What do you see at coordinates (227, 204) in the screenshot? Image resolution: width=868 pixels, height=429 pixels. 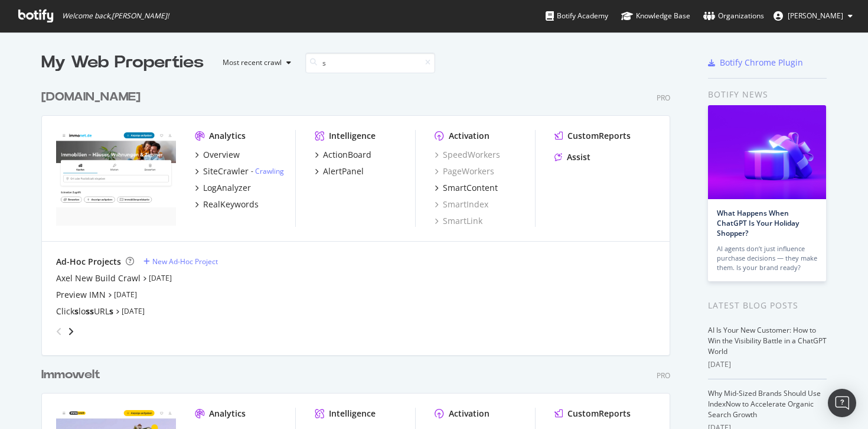 I see `a: RealKeywords` at bounding box center [227, 204].